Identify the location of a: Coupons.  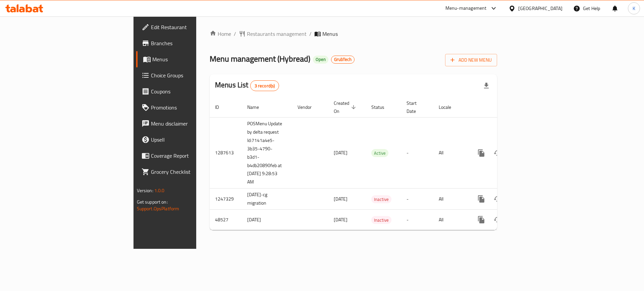
(188, 91).